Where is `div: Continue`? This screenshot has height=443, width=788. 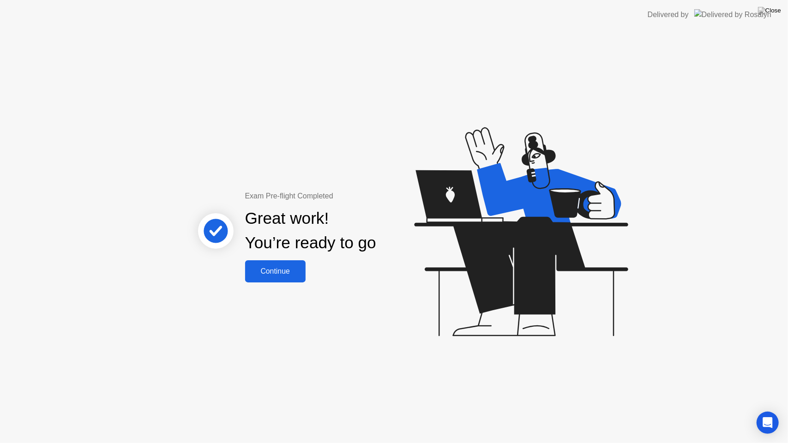 div: Continue is located at coordinates (275, 271).